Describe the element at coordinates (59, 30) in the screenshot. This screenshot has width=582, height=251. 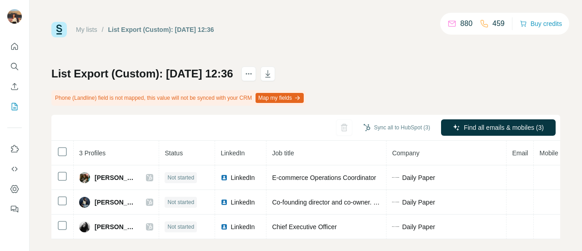
I see `img: Surfe Logo` at that location.